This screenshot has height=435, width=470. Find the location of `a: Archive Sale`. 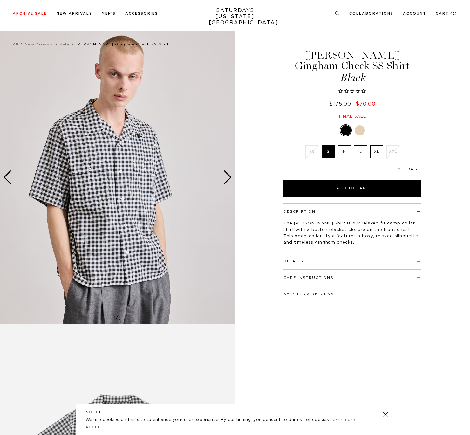

a: Archive Sale is located at coordinates (30, 13).